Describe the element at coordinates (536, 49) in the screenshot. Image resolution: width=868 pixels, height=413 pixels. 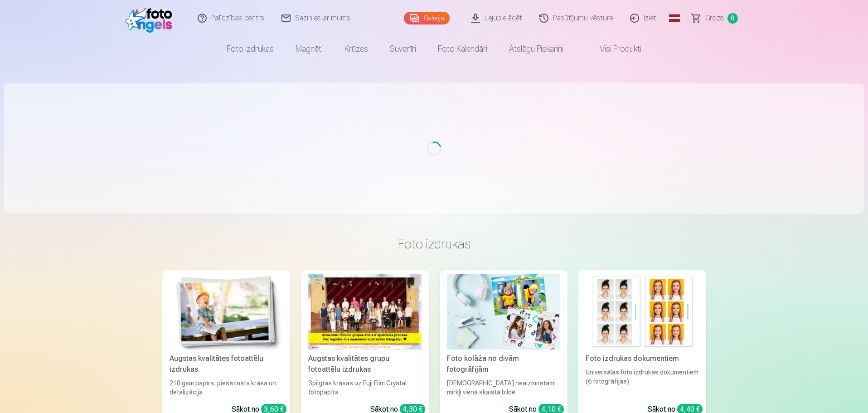
I see `a: Atslēgu piekariņi` at that location.